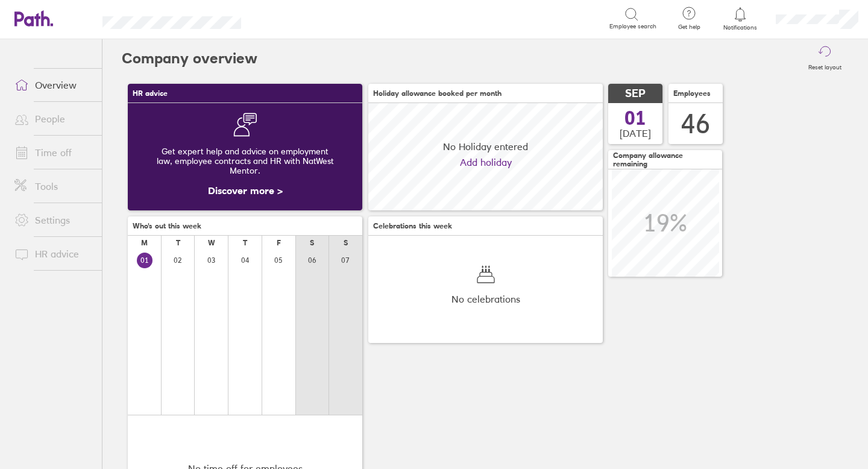 The height and width of the screenshot is (469, 868). What do you see at coordinates (212, 243) in the screenshot?
I see `div: W` at bounding box center [212, 243].